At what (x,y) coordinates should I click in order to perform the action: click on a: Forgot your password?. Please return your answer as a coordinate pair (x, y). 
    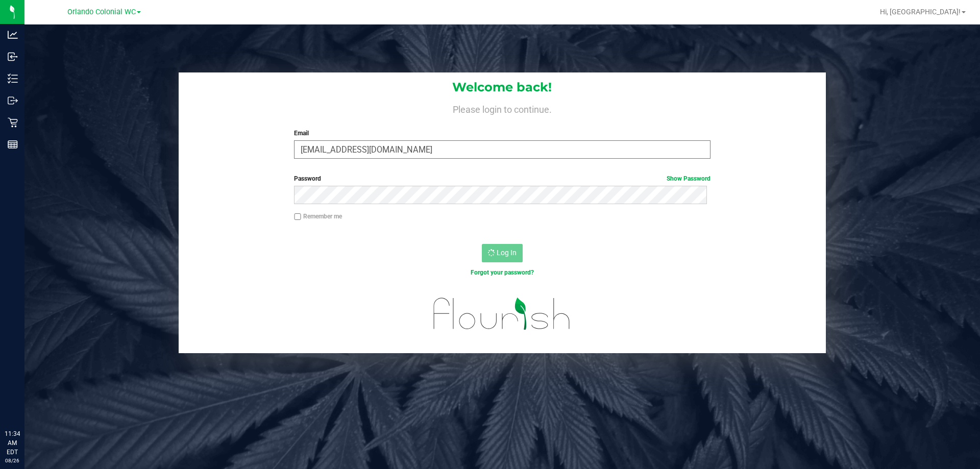
    Looking at the image, I should click on (502, 273).